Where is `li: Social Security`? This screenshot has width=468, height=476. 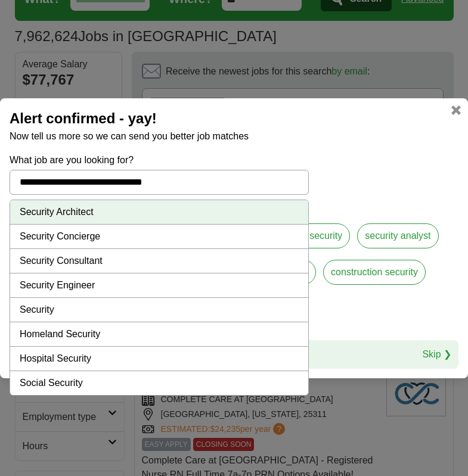 li: Social Security is located at coordinates (159, 383).